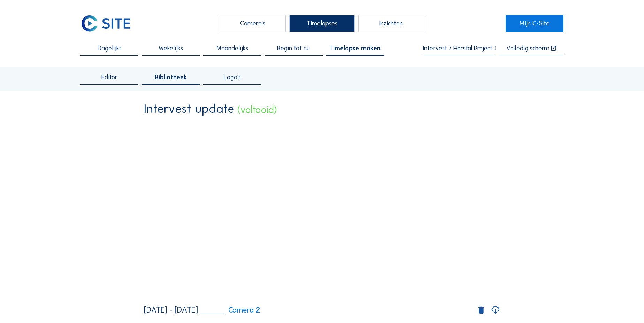 The width and height of the screenshot is (644, 323). What do you see at coordinates (106, 23) in the screenshot?
I see `img: C-SITE Logo` at bounding box center [106, 23].